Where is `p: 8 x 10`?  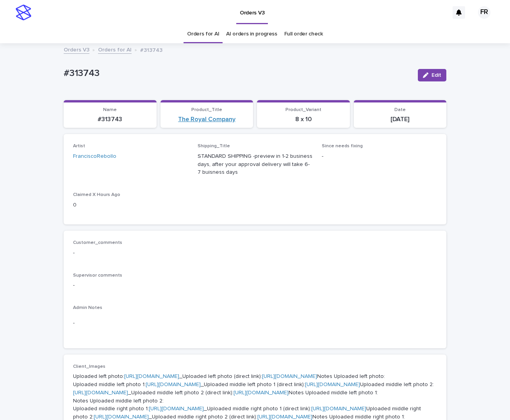 p: 8 x 10 is located at coordinates (303, 119).